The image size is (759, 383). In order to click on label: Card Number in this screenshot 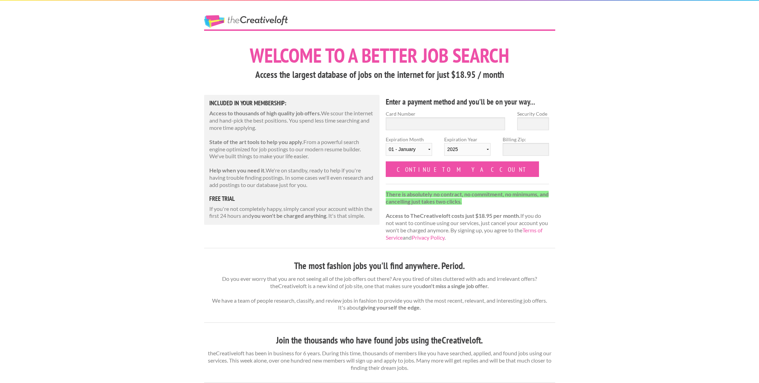, I will do `click(446, 114)`.